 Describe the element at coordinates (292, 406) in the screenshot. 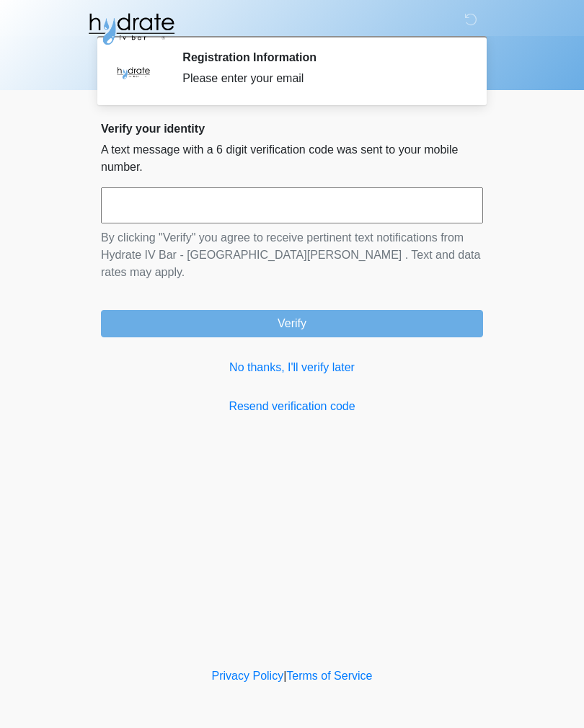

I see `a: Resend verification code` at that location.